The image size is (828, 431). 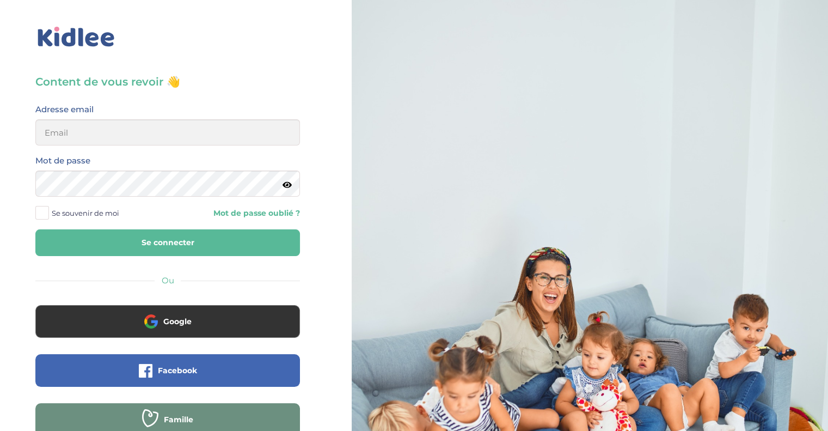 What do you see at coordinates (168, 280) in the screenshot?
I see `span: Ou` at bounding box center [168, 280].